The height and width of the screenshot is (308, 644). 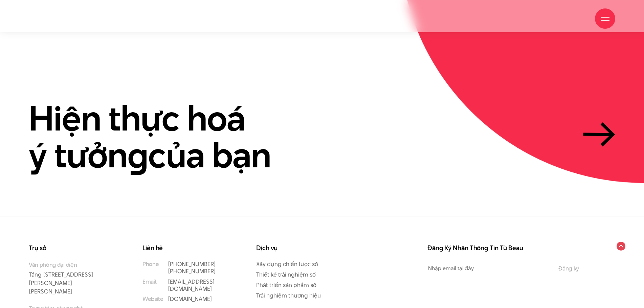 What do you see at coordinates (287, 264) in the screenshot?
I see `a: Xây dựng chiến lược số` at bounding box center [287, 264].